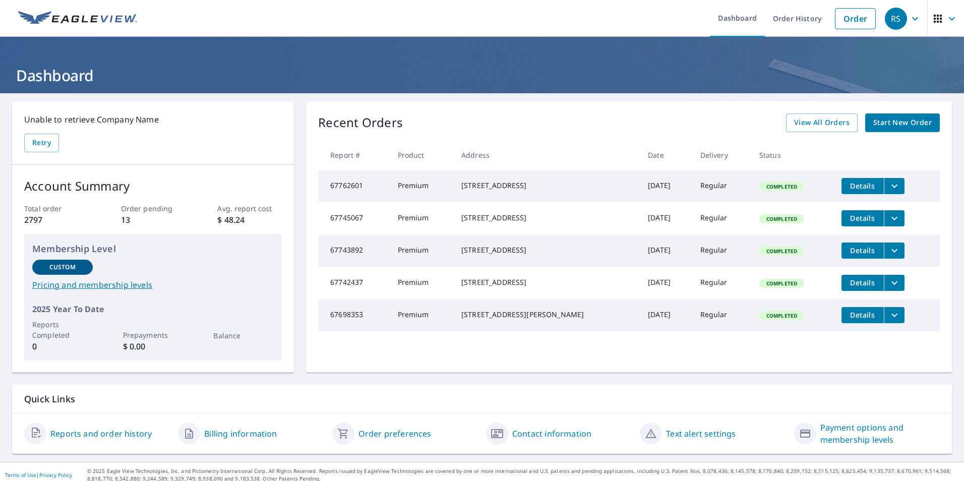 The width and height of the screenshot is (964, 481). I want to click on p: Reports Completed, so click(62, 330).